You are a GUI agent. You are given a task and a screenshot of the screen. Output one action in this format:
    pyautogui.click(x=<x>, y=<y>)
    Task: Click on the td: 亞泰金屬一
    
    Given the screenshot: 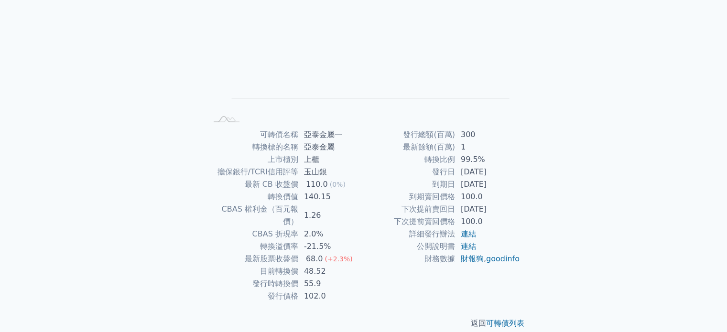 What is the action you would take?
    pyautogui.click(x=331, y=135)
    